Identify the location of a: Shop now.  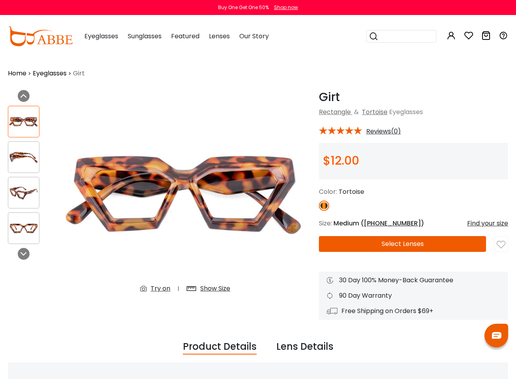
(284, 7).